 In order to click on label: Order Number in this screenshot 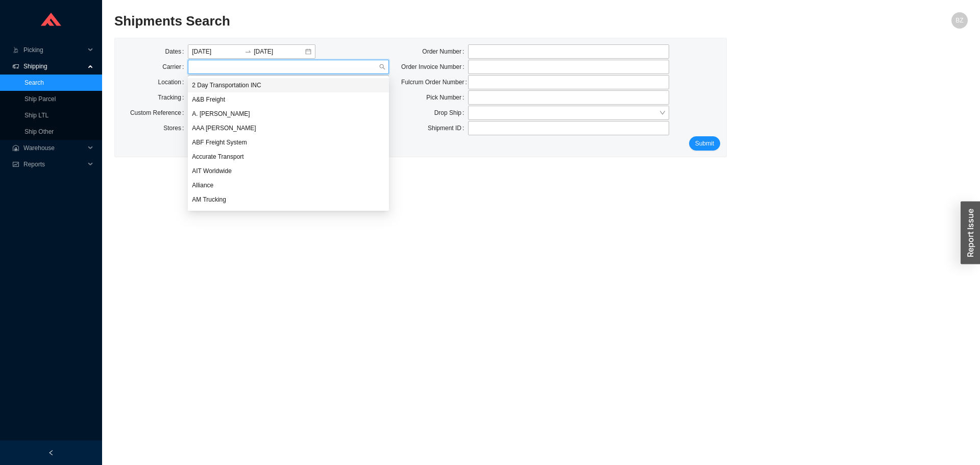, I will do `click(445, 51)`.